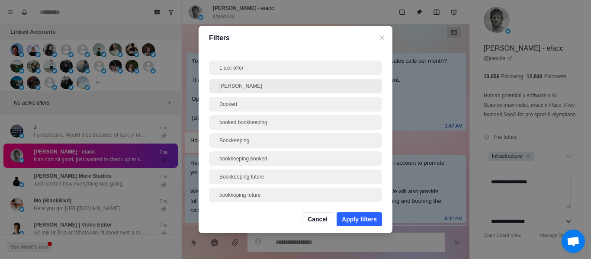 The image size is (591, 259). I want to click on a: Open chat, so click(574, 242).